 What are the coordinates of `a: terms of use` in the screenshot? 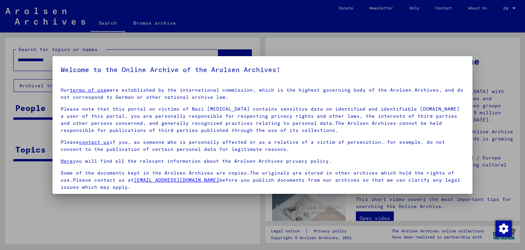 It's located at (88, 90).